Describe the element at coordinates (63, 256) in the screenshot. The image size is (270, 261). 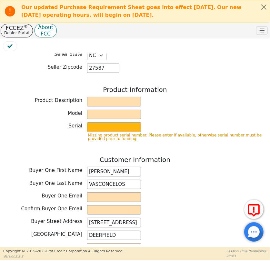
I see `p: Version 3.2.2` at that location.